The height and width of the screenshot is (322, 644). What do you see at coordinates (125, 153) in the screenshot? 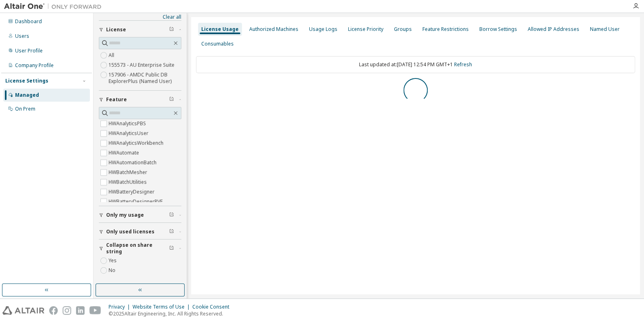
I see `label: HWAutomate` at bounding box center [125, 153].